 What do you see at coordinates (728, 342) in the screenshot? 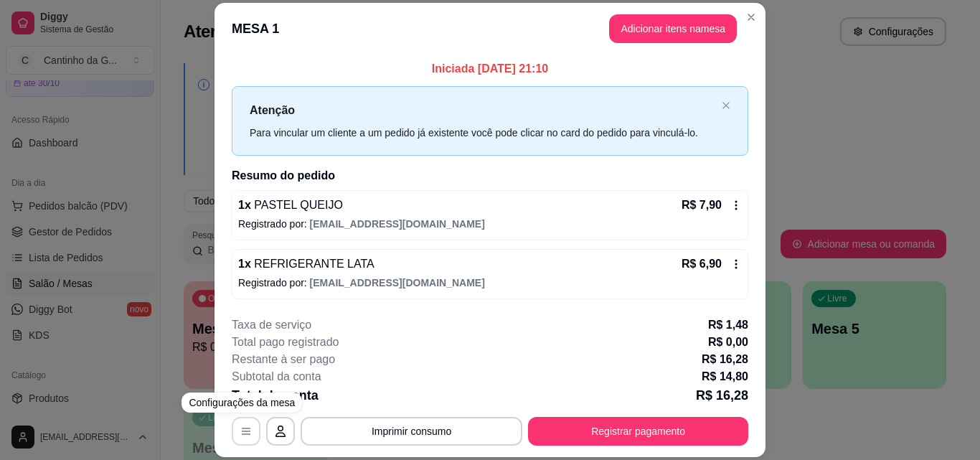
I see `p: R$ 0,00` at bounding box center [728, 342].